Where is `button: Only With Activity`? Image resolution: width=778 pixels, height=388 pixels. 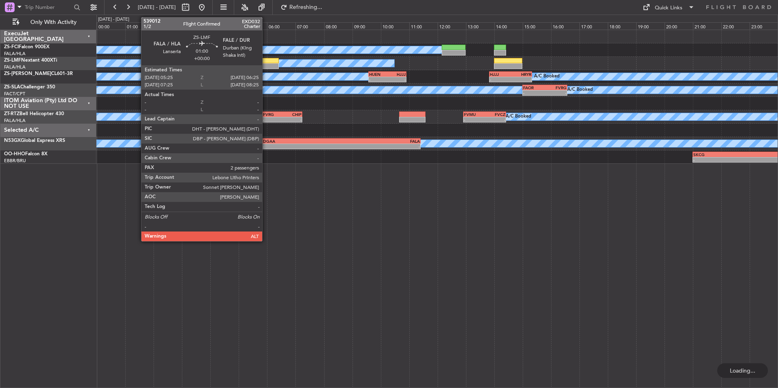
button: Only With Activity is located at coordinates (48, 22).